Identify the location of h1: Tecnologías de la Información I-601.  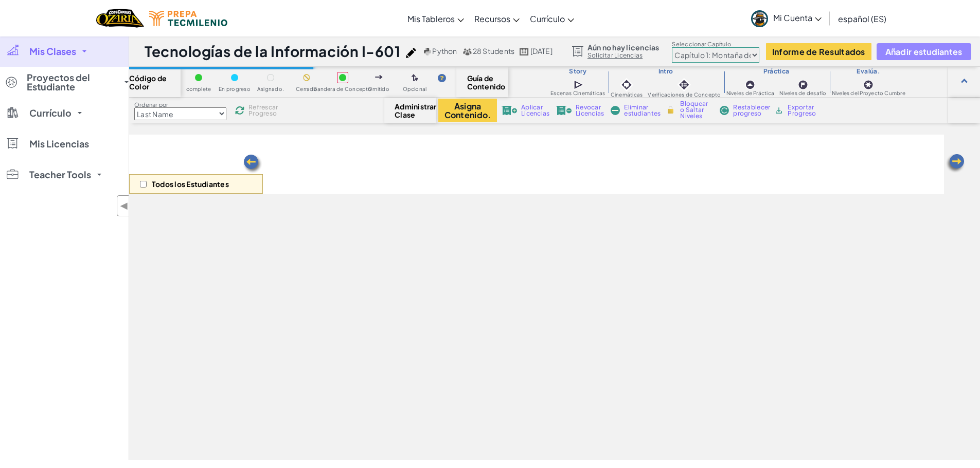
(273, 51).